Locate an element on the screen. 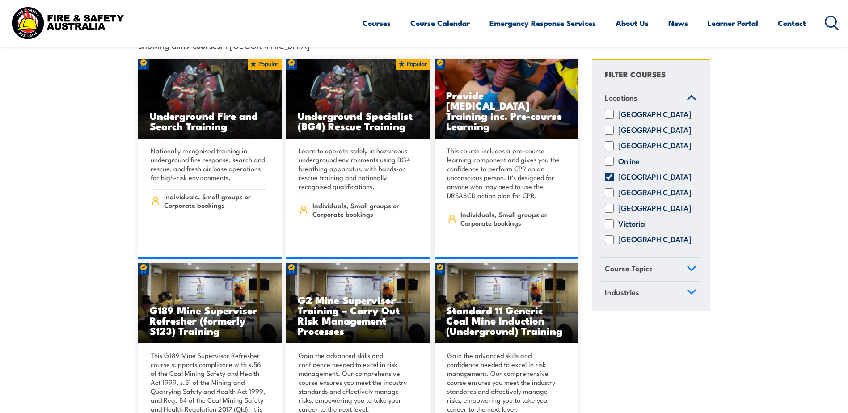  a: Locations is located at coordinates (650, 99).